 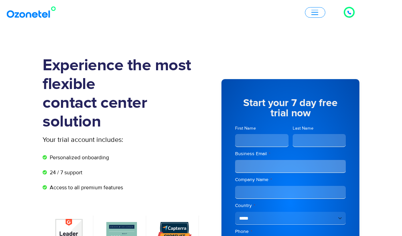 I want to click on label: Country, so click(x=291, y=206).